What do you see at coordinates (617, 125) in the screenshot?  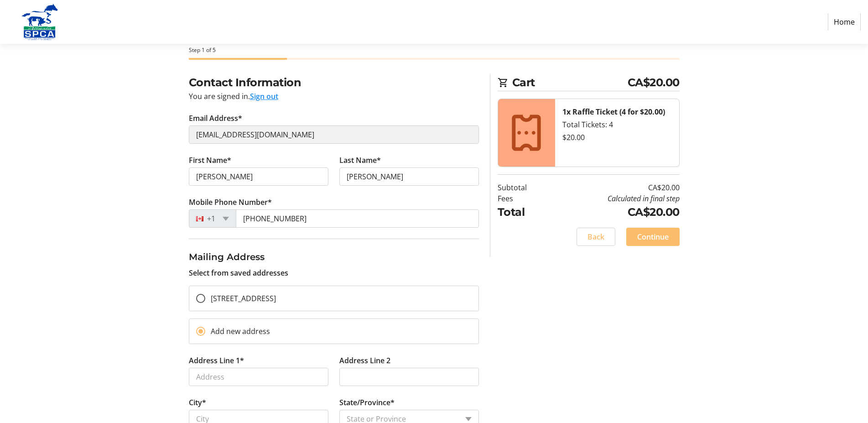 I see `div: Total Tickets: 4` at bounding box center [617, 125].